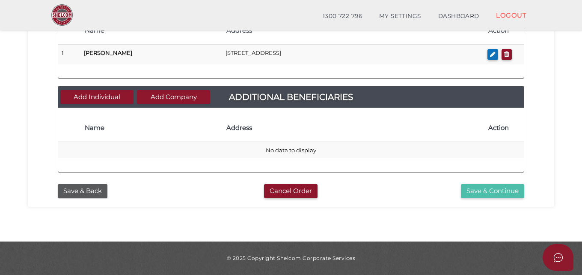 This screenshot has width=582, height=275. Describe the element at coordinates (291, 97) in the screenshot. I see `h4: Additional Beneficiaries` at that location.